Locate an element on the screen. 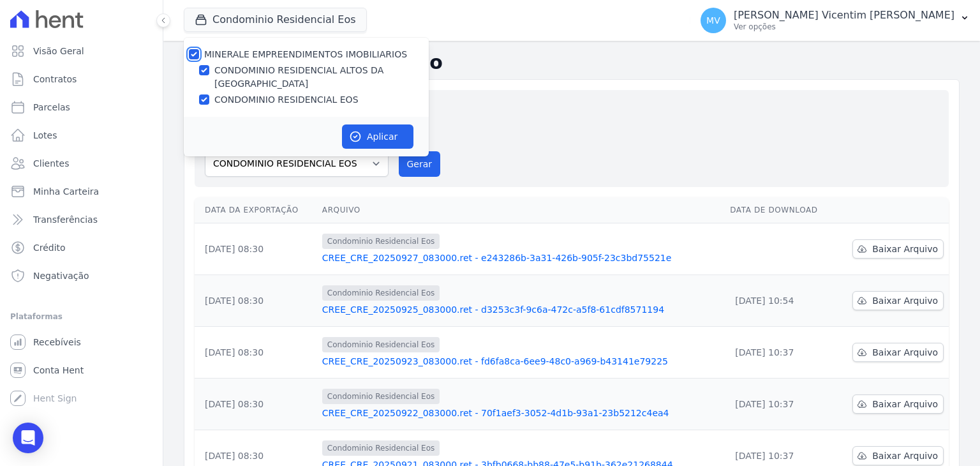  span: Conta Hent is located at coordinates (58, 370).